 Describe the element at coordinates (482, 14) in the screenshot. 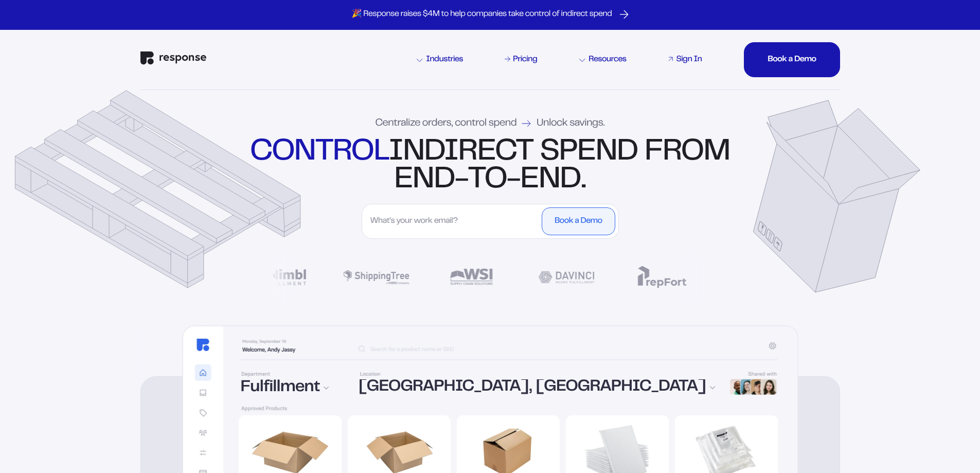

I see `p: 🎉 Response raises $4M to help companies take control of indirect spend` at that location.